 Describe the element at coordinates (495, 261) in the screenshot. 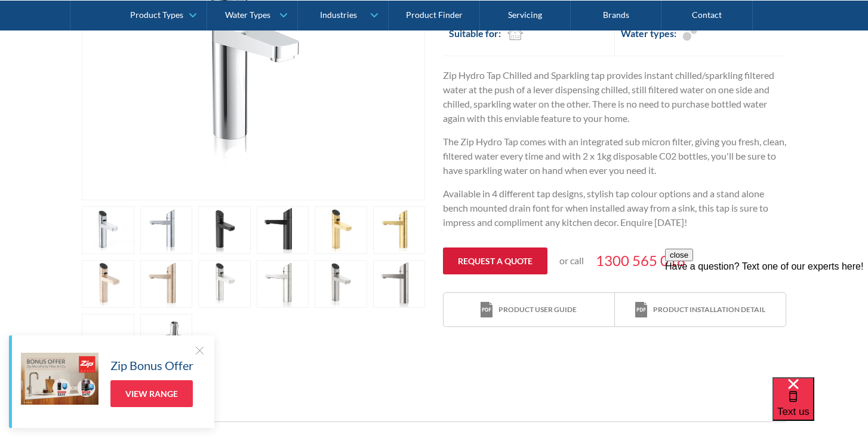

I see `a: Request a quote` at that location.